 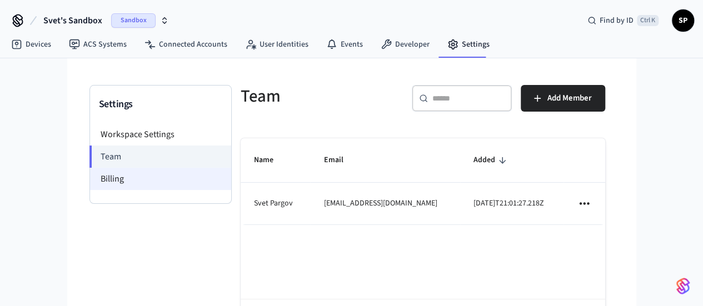 What do you see at coordinates (563, 98) in the screenshot?
I see `button: Add Member` at bounding box center [563, 98].